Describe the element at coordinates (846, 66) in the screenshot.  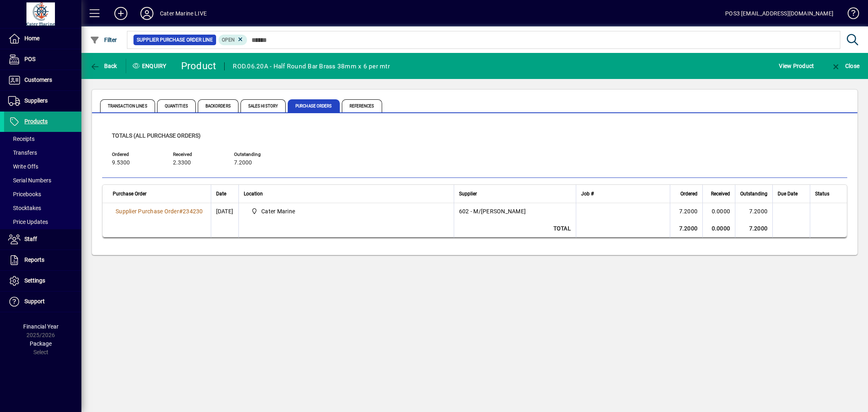
I see `button: Close` at that location.